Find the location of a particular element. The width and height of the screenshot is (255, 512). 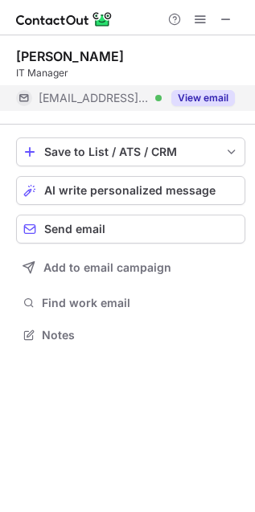

button: Send email is located at coordinates (130, 229).